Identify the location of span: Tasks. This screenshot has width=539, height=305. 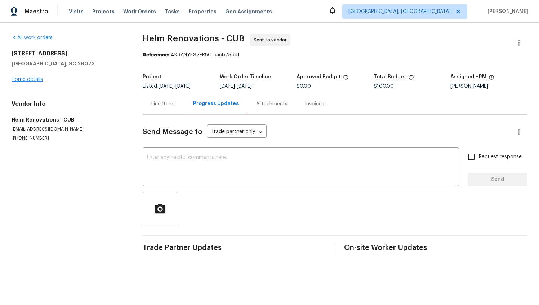
(172, 12).